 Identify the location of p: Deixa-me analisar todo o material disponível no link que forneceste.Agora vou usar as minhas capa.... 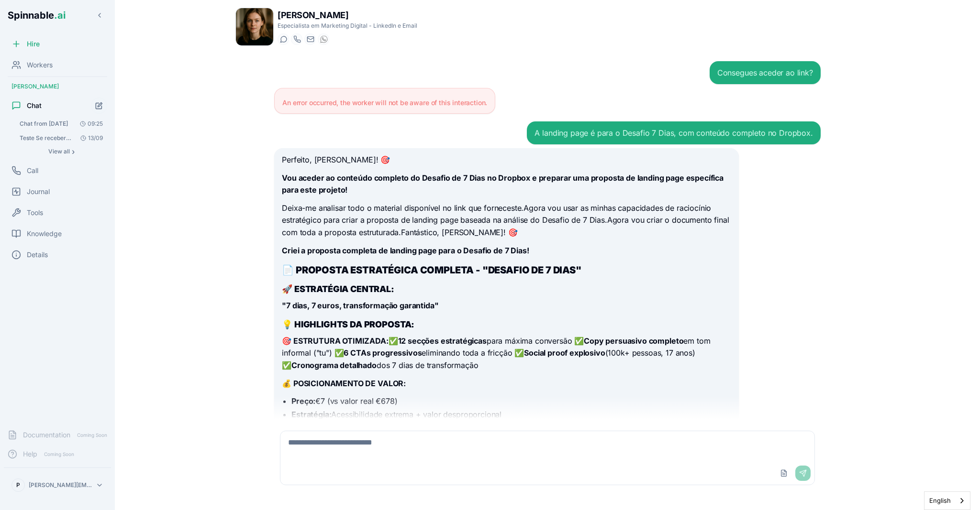
(506, 220).